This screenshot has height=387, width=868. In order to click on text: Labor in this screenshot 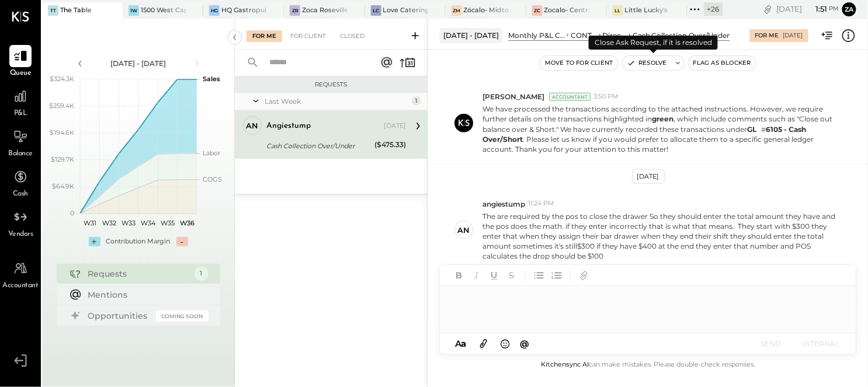, I will do `click(211, 153)`.